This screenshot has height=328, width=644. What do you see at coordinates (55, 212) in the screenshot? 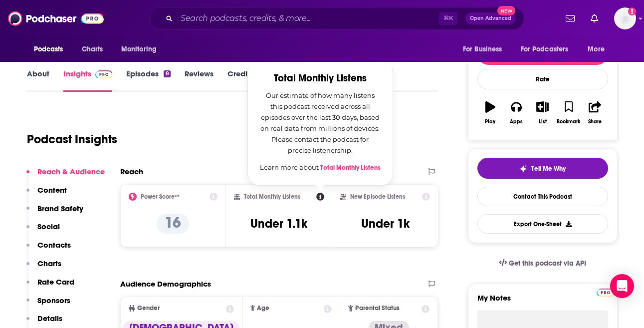
I see `button: Brand Safety` at bounding box center [55, 212].